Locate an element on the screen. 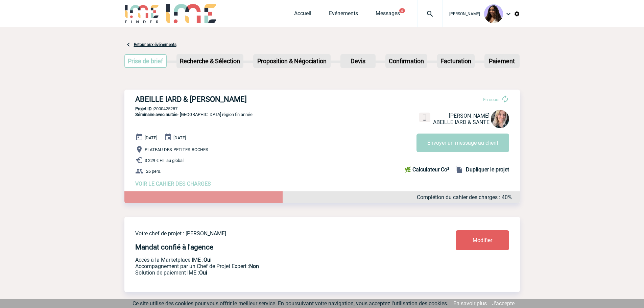 Image resolution: width=644 pixels, height=308 pixels. button: 4 is located at coordinates (402, 11).